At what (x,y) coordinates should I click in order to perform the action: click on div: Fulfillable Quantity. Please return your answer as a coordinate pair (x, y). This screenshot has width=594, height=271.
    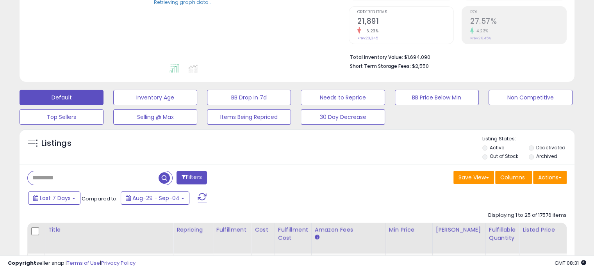
    Looking at the image, I should click on (502, 234).